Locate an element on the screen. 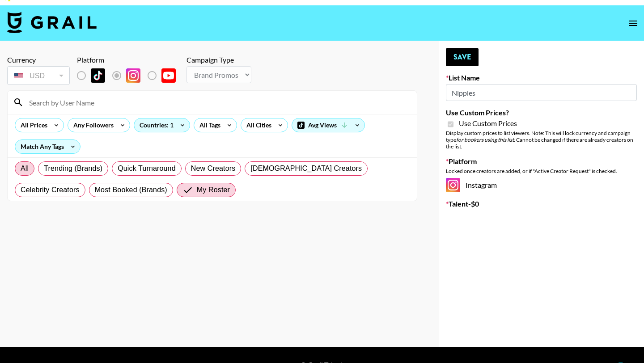  label: Use Custom Prices? is located at coordinates (541, 113).